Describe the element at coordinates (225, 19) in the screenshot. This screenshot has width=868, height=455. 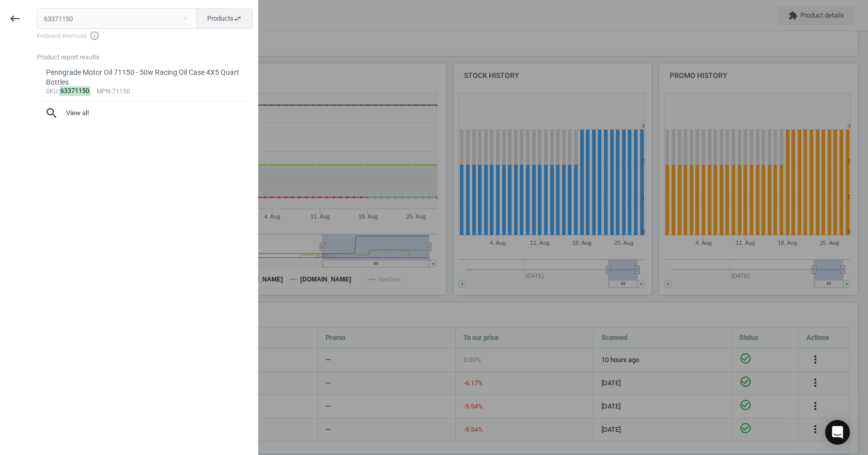
I see `span: Products` at that location.